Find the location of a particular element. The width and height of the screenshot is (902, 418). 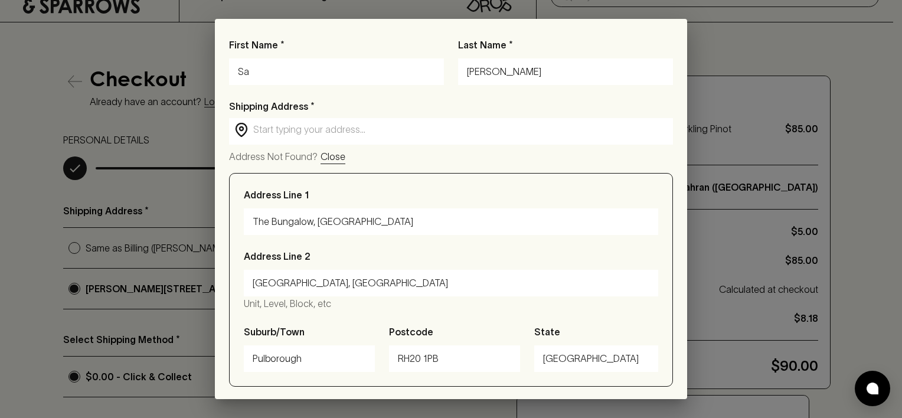

span: Unit, Level, Block, etc is located at coordinates (287, 303).